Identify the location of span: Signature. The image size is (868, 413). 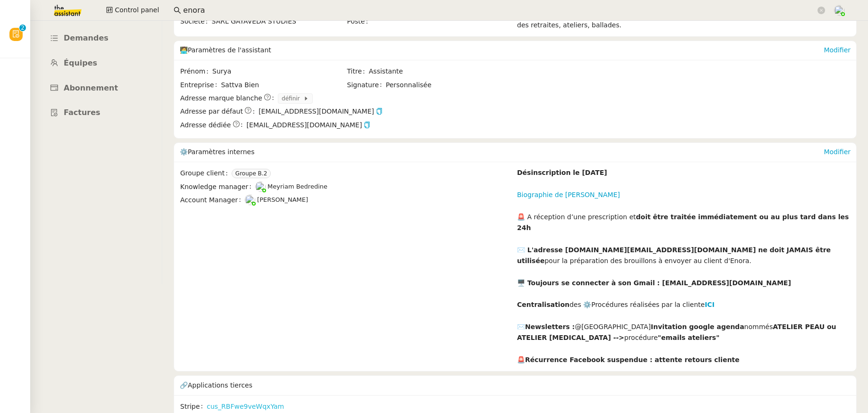
(366, 85).